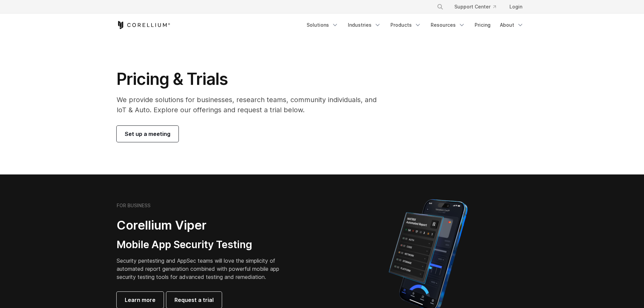 The width and height of the screenshot is (644, 308). I want to click on a: Pricing, so click(482, 25).